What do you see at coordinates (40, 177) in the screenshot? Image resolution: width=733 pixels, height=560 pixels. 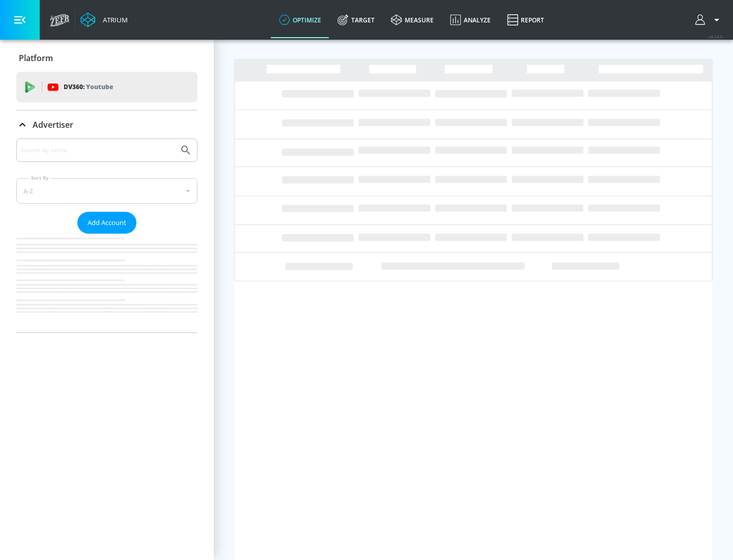 I see `label: Sort By` at bounding box center [40, 177].